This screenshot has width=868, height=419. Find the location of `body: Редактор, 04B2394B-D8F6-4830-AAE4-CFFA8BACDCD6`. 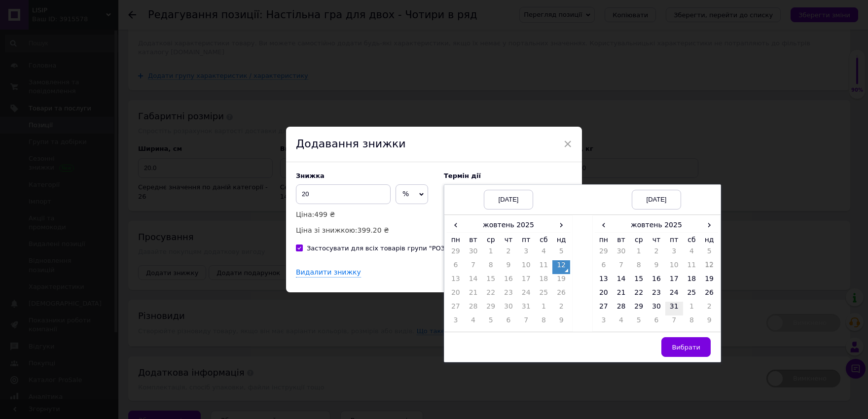

body: Редактор, 04B2394B-D8F6-4830-AAE4-CFFA8BACDCD6 is located at coordinates (136, 89).